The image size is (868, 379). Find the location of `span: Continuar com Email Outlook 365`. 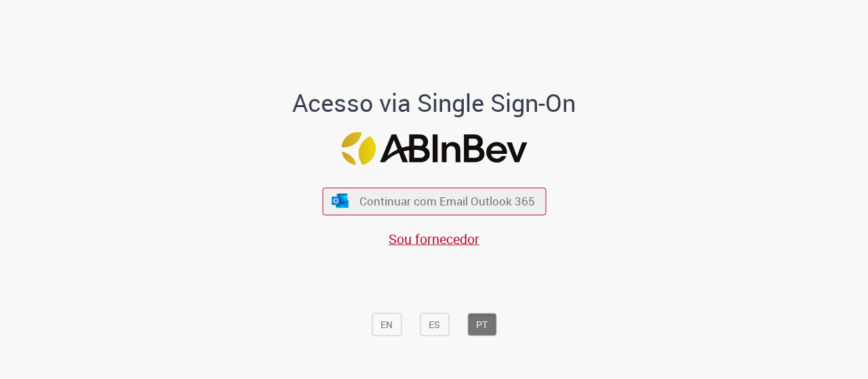

span: Continuar com Email Outlook 365 is located at coordinates (447, 201).